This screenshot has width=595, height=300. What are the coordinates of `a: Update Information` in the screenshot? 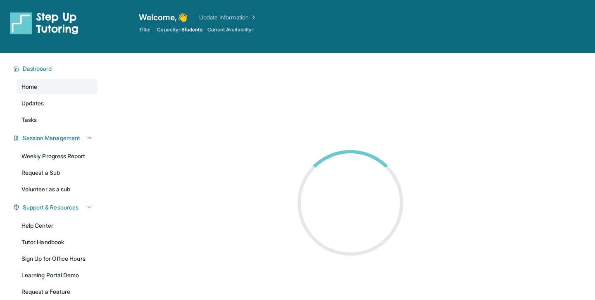 It's located at (228, 17).